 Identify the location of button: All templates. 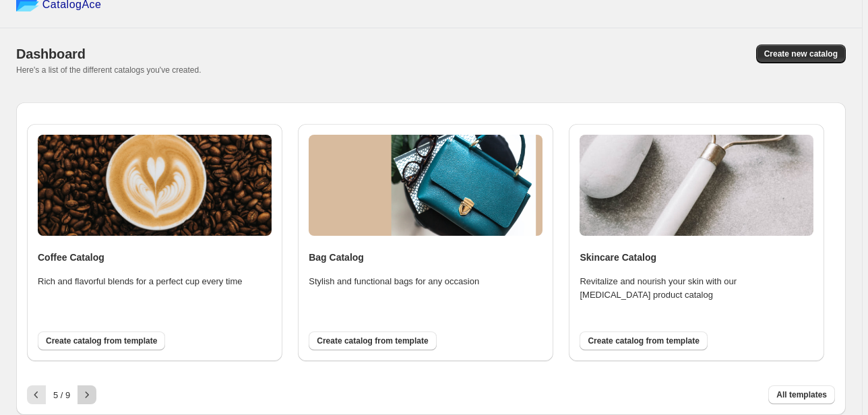
(802, 394).